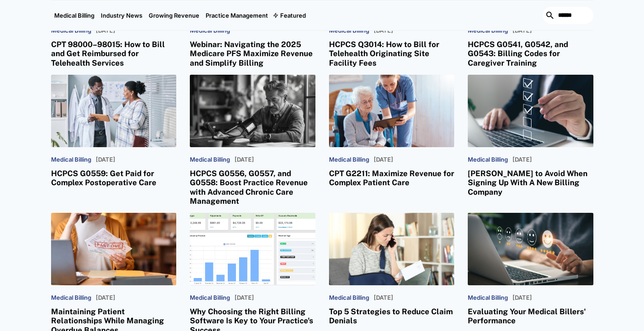  Describe the element at coordinates (252, 53) in the screenshot. I see `h3: Webinar: Navigating the 2025 Medicare PFS Maximize Revenue and Simplify Billing` at that location.